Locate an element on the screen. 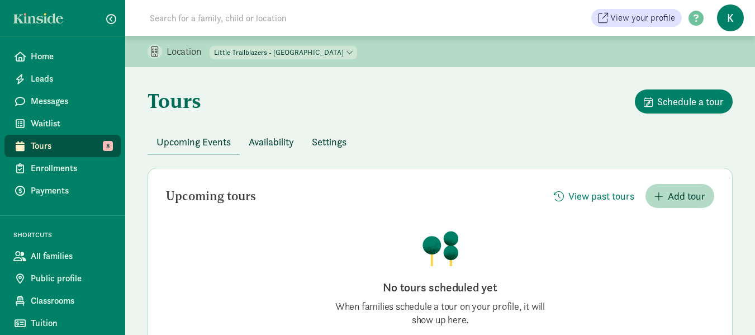 Image resolution: width=755 pixels, height=335 pixels. div: Chat Widget is located at coordinates (727, 308).